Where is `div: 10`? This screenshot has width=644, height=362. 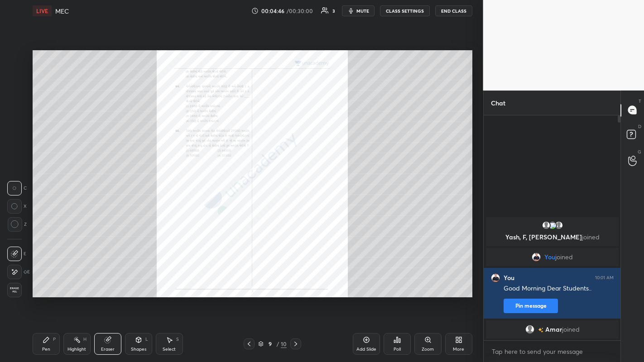 div: 10 is located at coordinates (284, 344).